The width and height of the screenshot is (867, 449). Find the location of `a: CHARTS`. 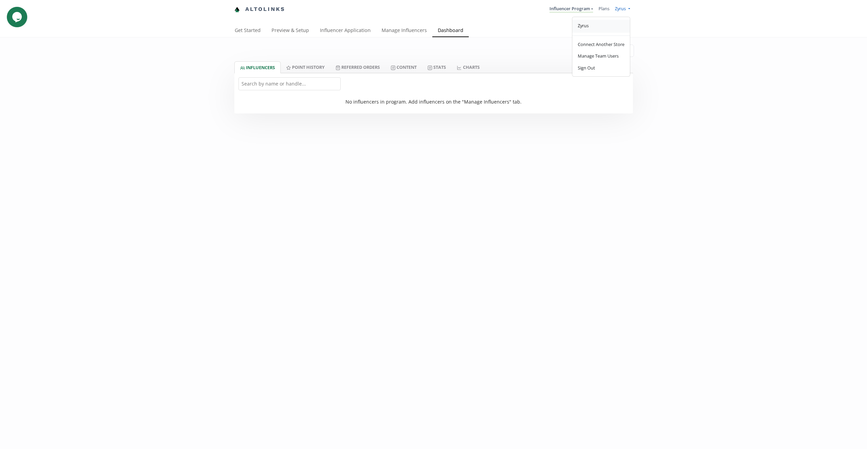

a: CHARTS is located at coordinates (468, 67).